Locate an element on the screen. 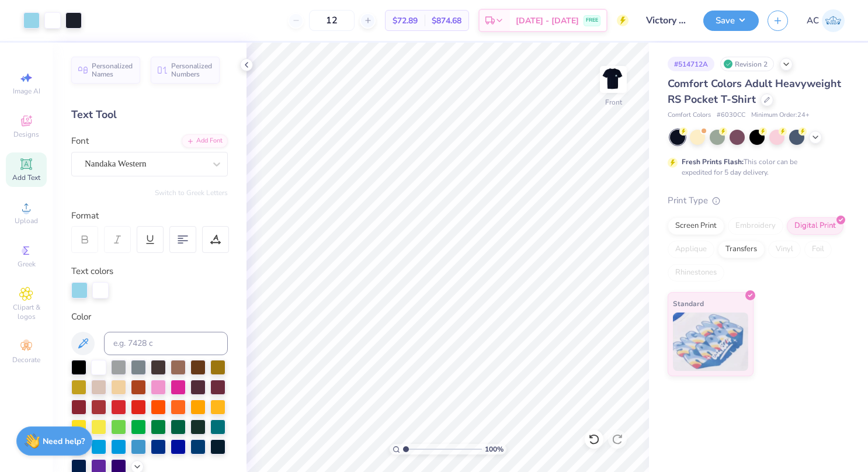 The width and height of the screenshot is (868, 472). div: Rhinestones is located at coordinates (696, 273).